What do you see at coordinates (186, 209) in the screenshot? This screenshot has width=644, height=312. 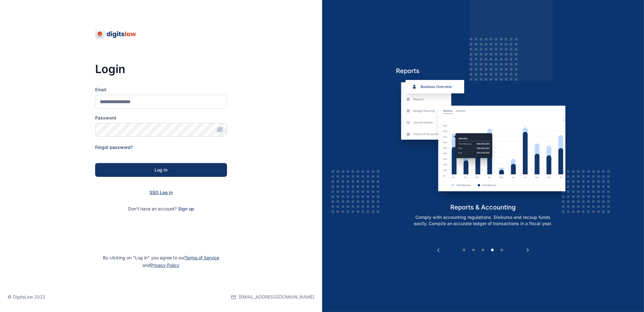 I see `span: Sign up` at bounding box center [186, 209].